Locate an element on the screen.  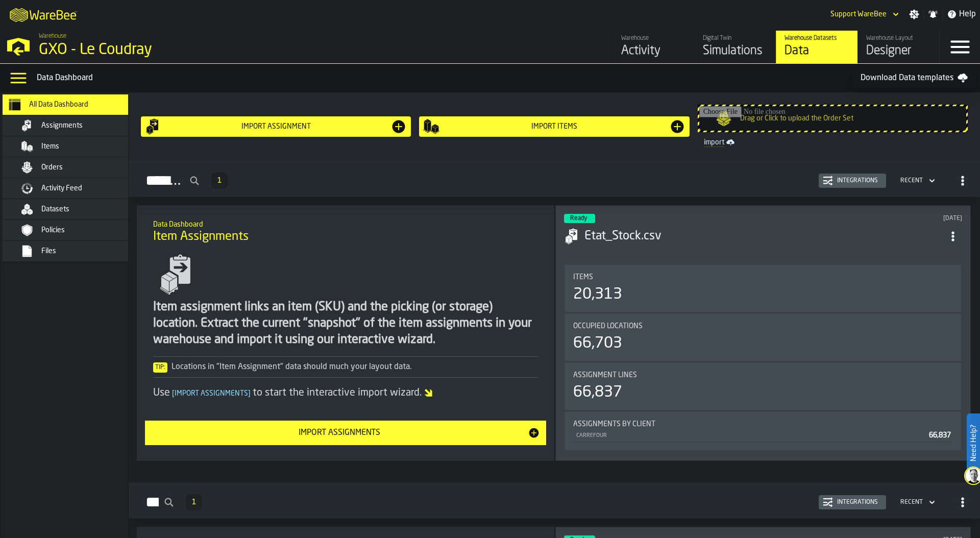
div: stat-Assignment lines is located at coordinates (763, 386).